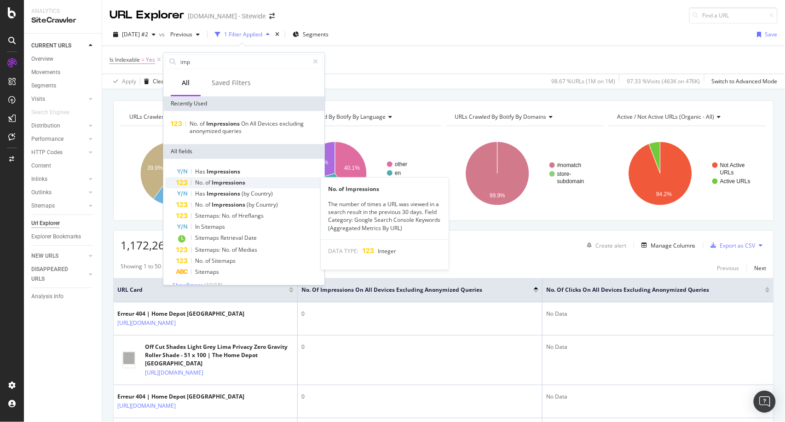 This screenshot has height=422, width=785. What do you see at coordinates (410, 290) in the screenshot?
I see `span: No. of Impressions On All Devices excluding anonymized queries` at bounding box center [410, 290].